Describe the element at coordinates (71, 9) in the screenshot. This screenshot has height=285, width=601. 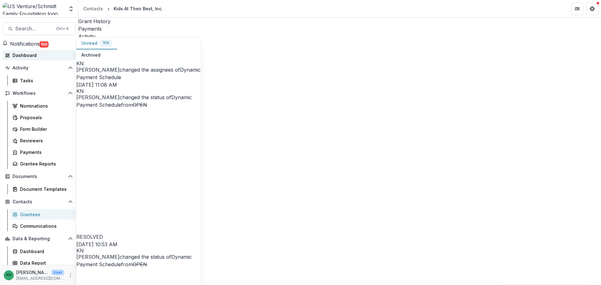
I see `button: Open entity switcher` at that location.